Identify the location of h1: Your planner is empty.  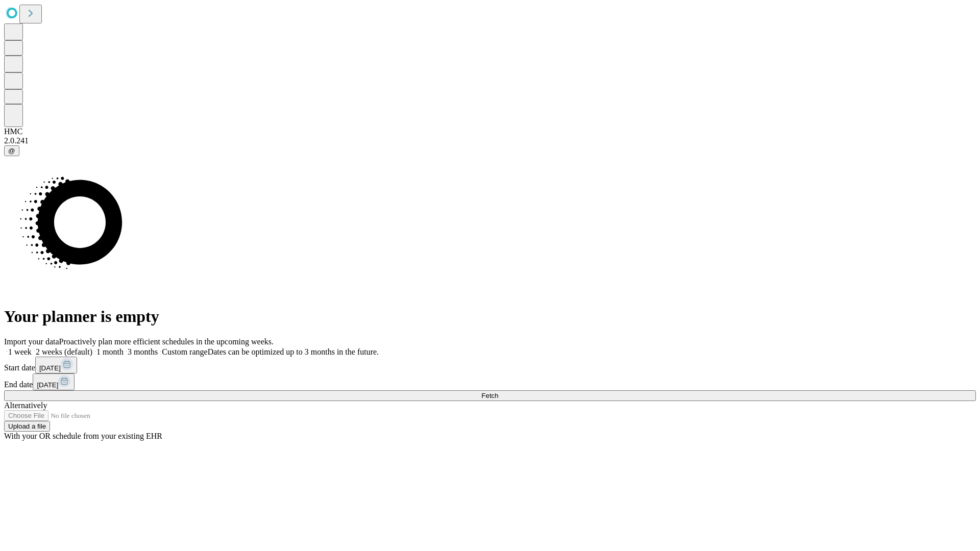
(490, 317).